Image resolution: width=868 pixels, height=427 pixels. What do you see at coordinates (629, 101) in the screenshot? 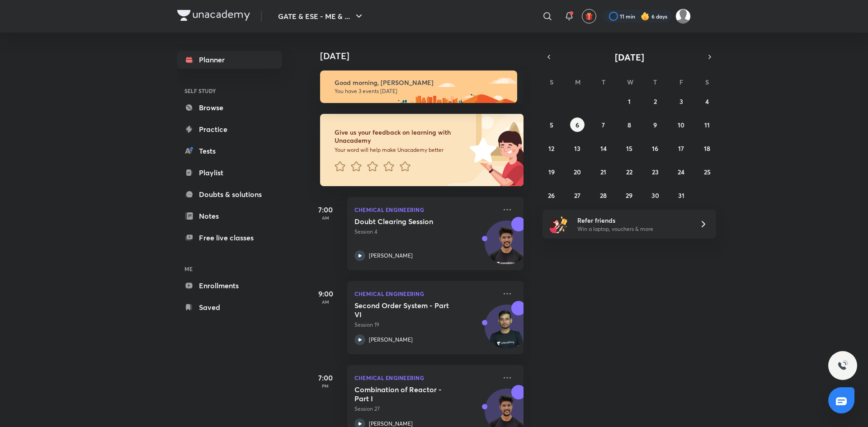
I see `abbr: October 1, 2025` at bounding box center [629, 101].